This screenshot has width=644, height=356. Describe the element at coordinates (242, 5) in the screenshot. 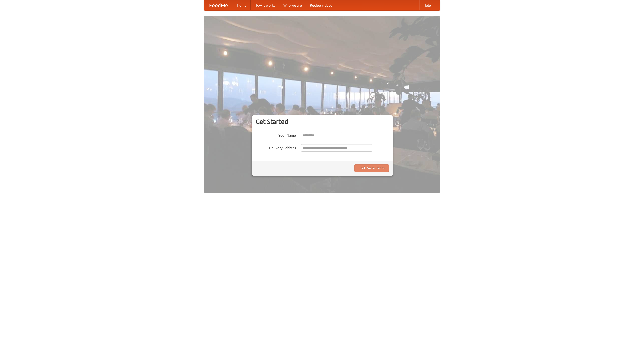

I see `a: Home` at that location.